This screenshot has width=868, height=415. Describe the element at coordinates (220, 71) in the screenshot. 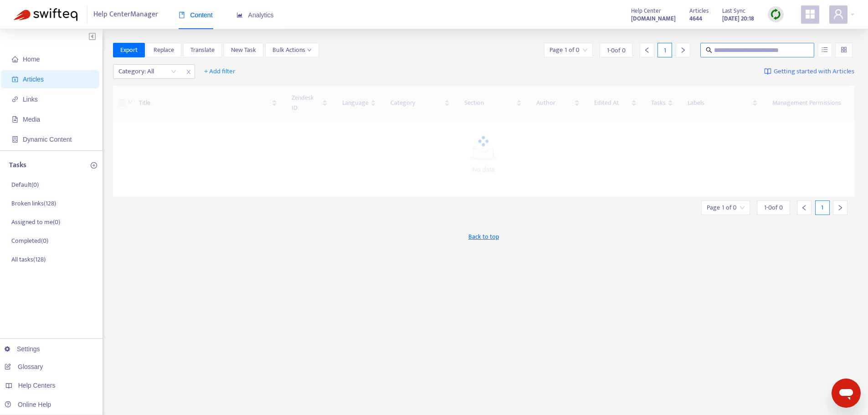

I see `span: + Add filter` at that location.